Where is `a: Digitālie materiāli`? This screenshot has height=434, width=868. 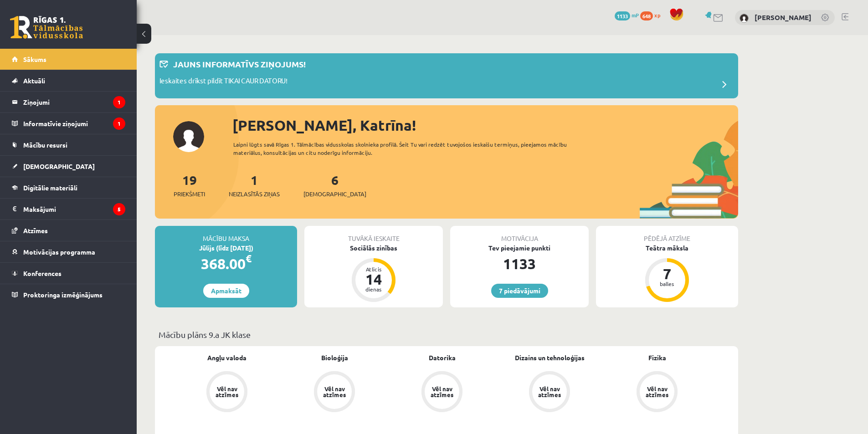 a: Digitālie materiāli is located at coordinates (68, 188).